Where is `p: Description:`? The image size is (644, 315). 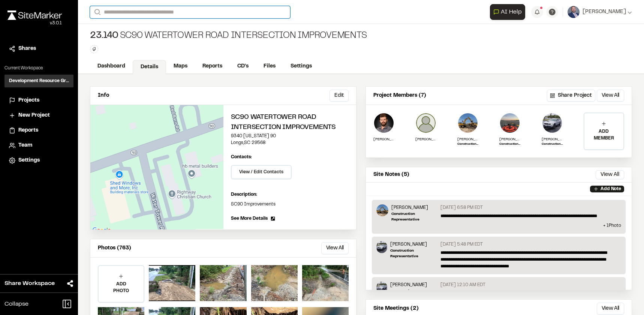
p: Description: is located at coordinates (289, 194).